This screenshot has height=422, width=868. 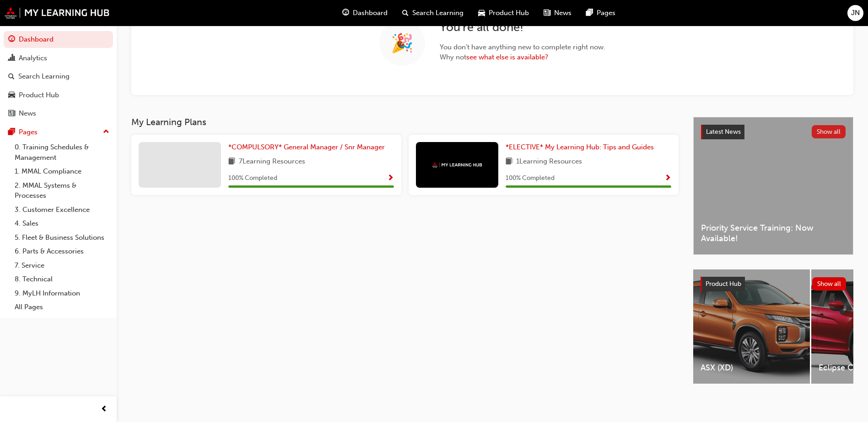 I want to click on a: 9. MyLH Information, so click(x=62, y=294).